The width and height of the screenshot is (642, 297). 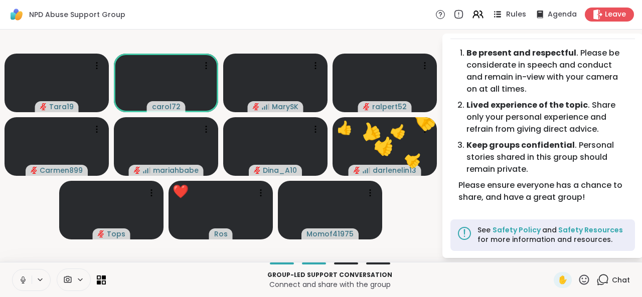 I want to click on span: Carmen899, so click(x=61, y=170).